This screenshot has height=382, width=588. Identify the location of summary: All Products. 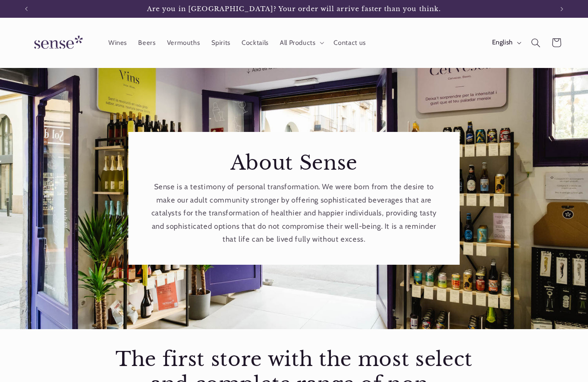
(301, 42).